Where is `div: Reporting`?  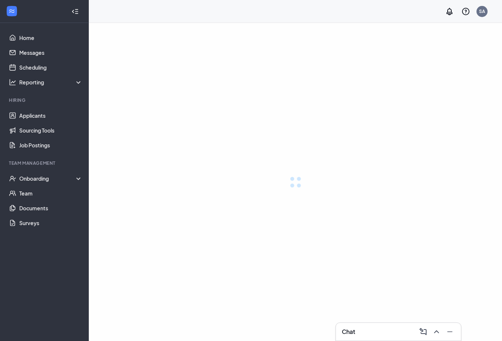 div: Reporting is located at coordinates (51, 82).